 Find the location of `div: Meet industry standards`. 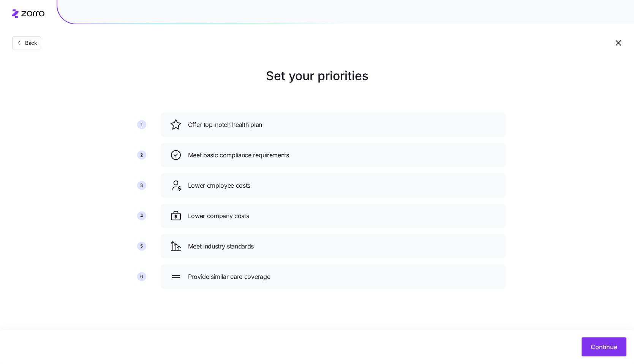

div: Meet industry standards is located at coordinates (333, 246).